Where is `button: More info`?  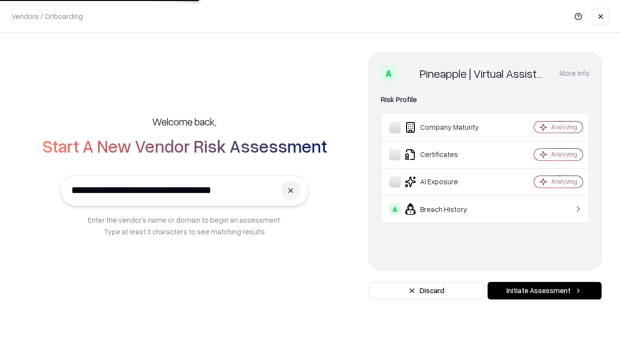 button: More info is located at coordinates (575, 73).